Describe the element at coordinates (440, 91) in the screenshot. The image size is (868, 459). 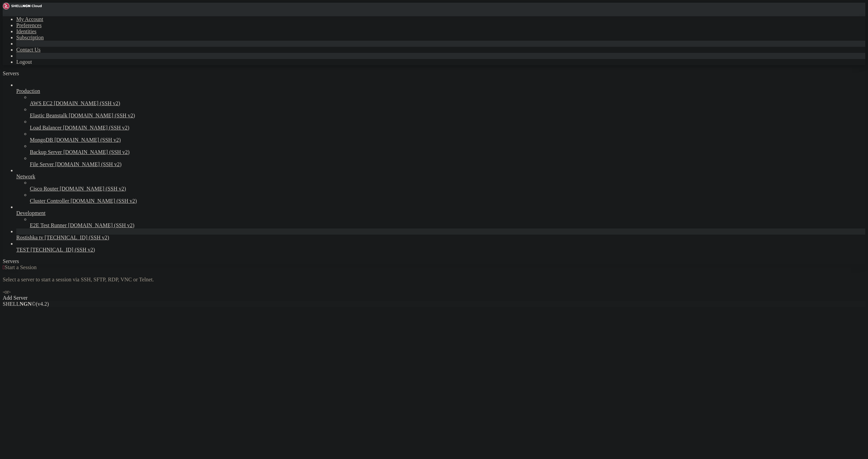
I see `a: Production` at that location.